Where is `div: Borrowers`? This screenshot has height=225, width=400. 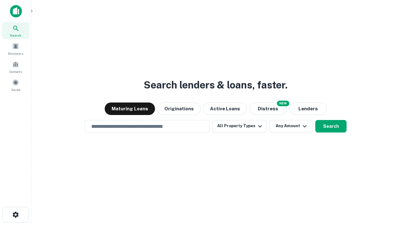 div: Borrowers is located at coordinates (16, 49).